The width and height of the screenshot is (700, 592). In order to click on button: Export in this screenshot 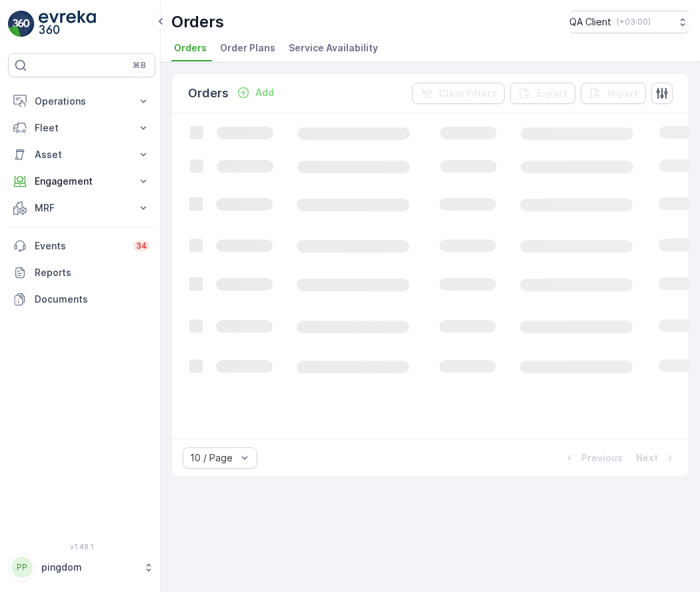, I will do `click(543, 93)`.